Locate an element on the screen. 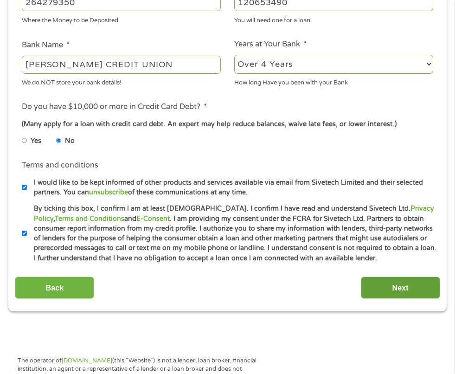  label: I would like to be kept informed of other products and services available via email from Sivetech... is located at coordinates (232, 187).